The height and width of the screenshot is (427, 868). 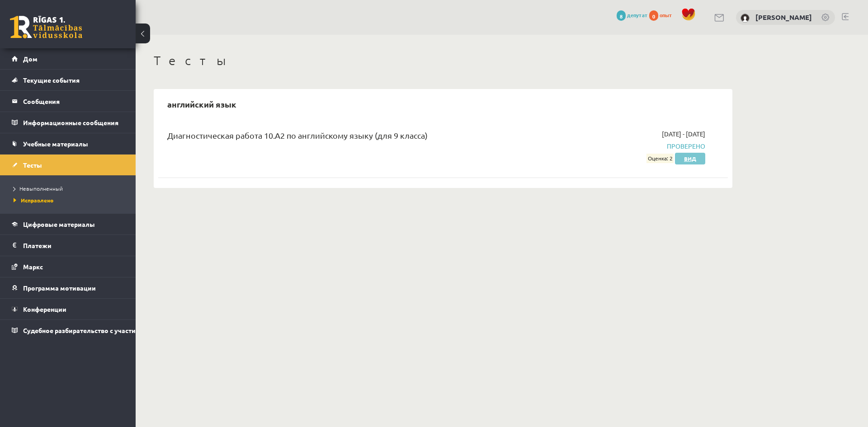 What do you see at coordinates (68, 309) in the screenshot?
I see `a: Конференции` at bounding box center [68, 309].